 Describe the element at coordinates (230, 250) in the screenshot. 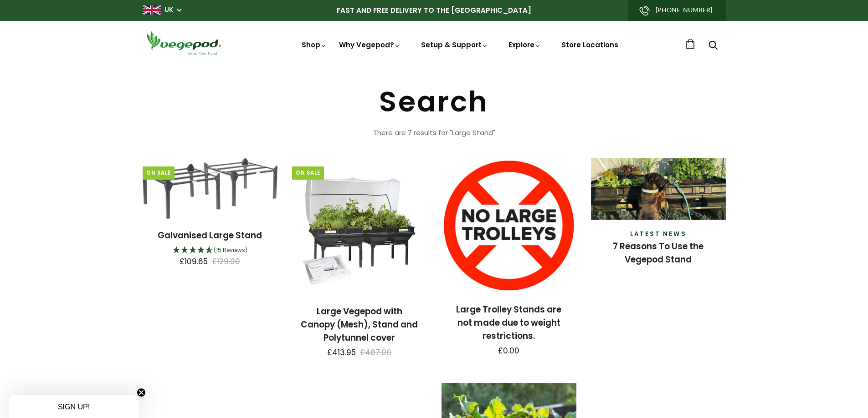

I see `span: 4.67 Stars - 15 Reviews` at that location.